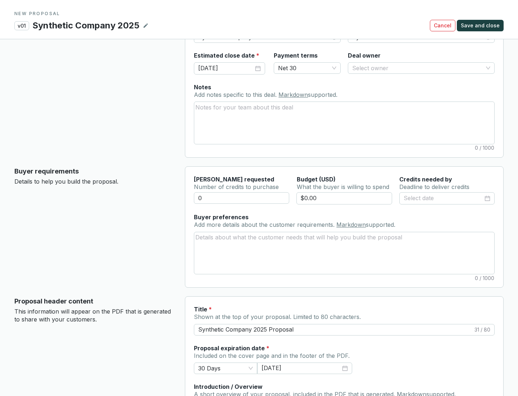  Describe the element at coordinates (435, 187) in the screenshot. I see `span: Deadline to deliver credits` at that location.